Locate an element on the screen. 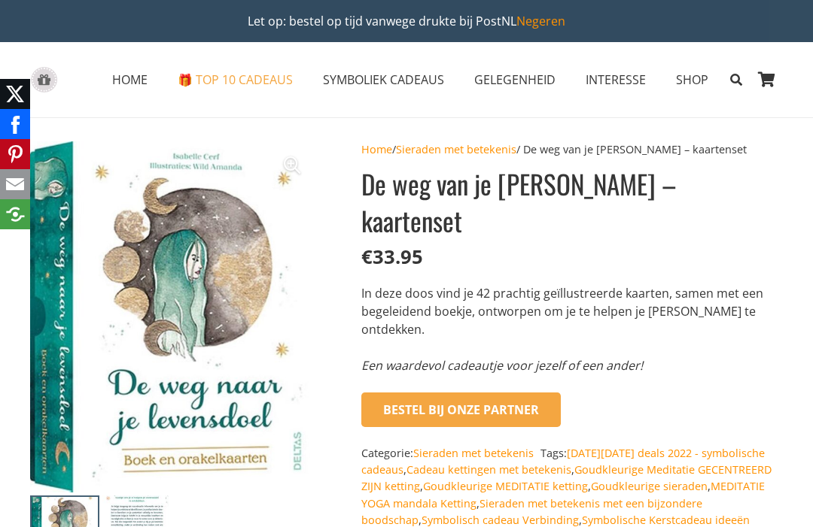 The width and height of the screenshot is (813, 527). a: Winkelwagen is located at coordinates (766, 80).